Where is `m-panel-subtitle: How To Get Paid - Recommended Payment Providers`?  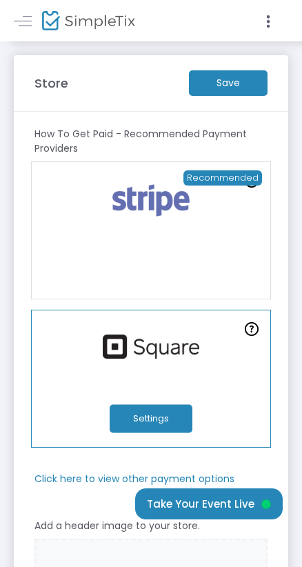 m-panel-subtitle: How To Get Paid - Recommended Payment Providers is located at coordinates (151, 142).